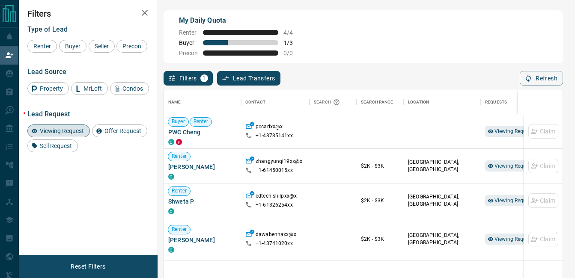 Image resolution: width=575 pixels, height=278 pixels. What do you see at coordinates (88, 267) in the screenshot?
I see `button: Reset Filters` at bounding box center [88, 267].